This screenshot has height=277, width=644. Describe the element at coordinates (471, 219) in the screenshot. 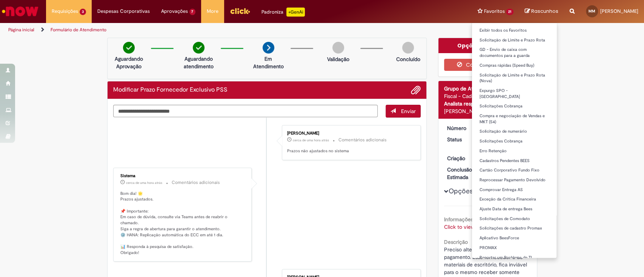

I see `b: Informações Adicionais` at that location.